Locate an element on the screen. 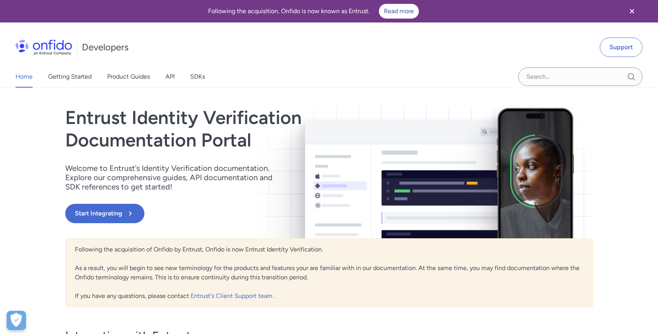 The image size is (658, 334). div: Following the acquisition of Onfido by Entrust, Onfido is now Entrust Identity Verification. As a... is located at coordinates (329, 273).